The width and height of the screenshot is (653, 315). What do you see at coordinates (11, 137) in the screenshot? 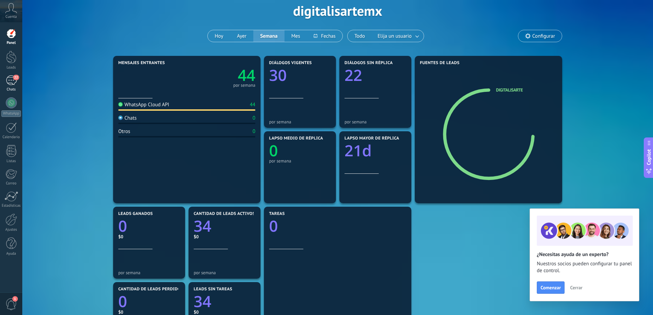
I see `div: Calendario` at bounding box center [11, 137].